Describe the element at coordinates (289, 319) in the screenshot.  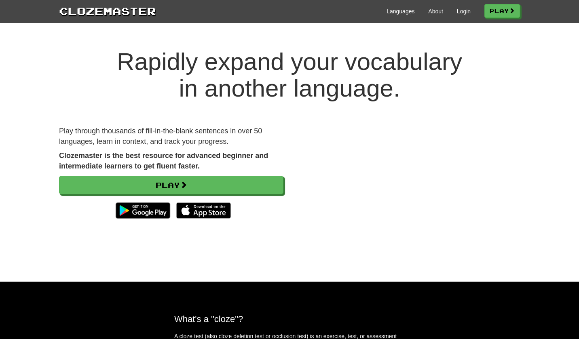
I see `h2: What's a "cloze"?` at that location.